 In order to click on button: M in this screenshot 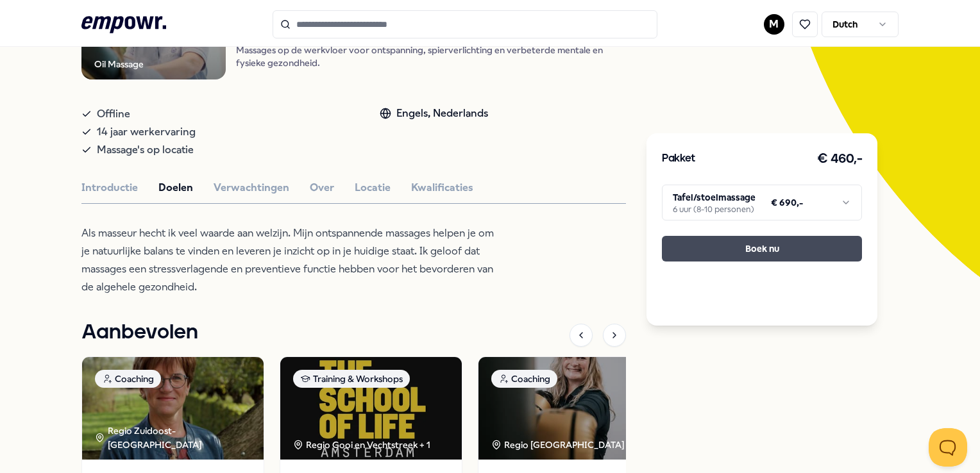, I will do `click(774, 24)`.